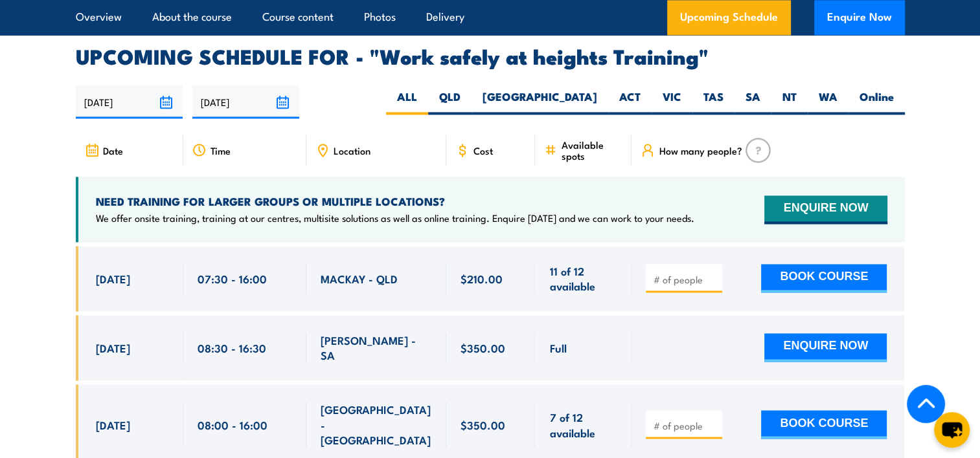  Describe the element at coordinates (558, 348) in the screenshot. I see `span: Full` at that location.